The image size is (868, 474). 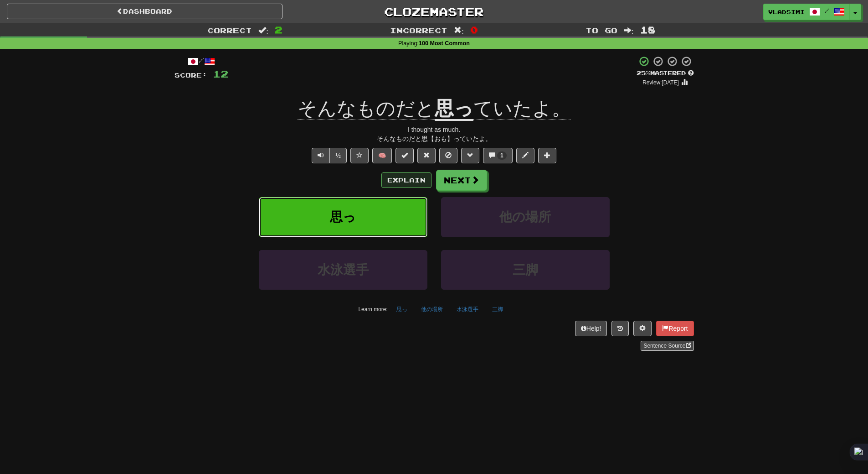 What do you see at coordinates (343, 217) in the screenshot?
I see `span: 思っ` at bounding box center [343, 217].